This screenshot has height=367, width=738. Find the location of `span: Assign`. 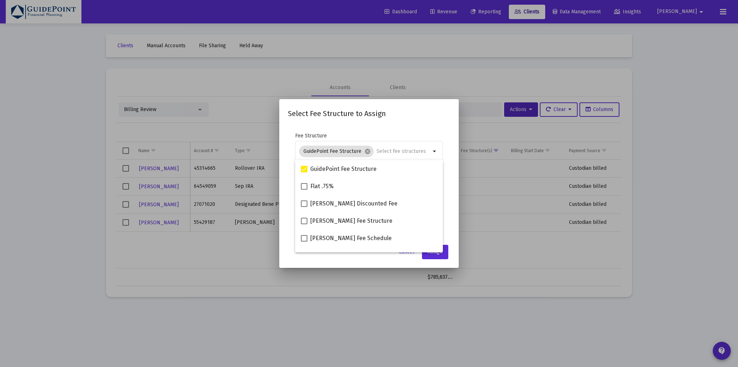

span: Assign is located at coordinates (435, 251).